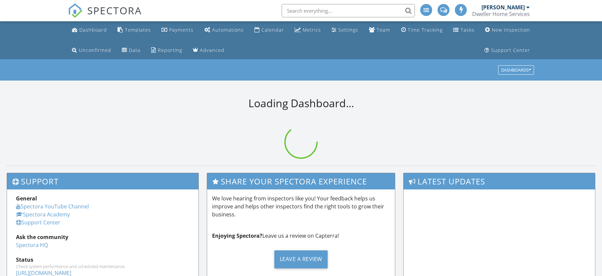 This screenshot has width=602, height=276. What do you see at coordinates (134, 50) in the screenshot?
I see `div: Data` at bounding box center [134, 50].